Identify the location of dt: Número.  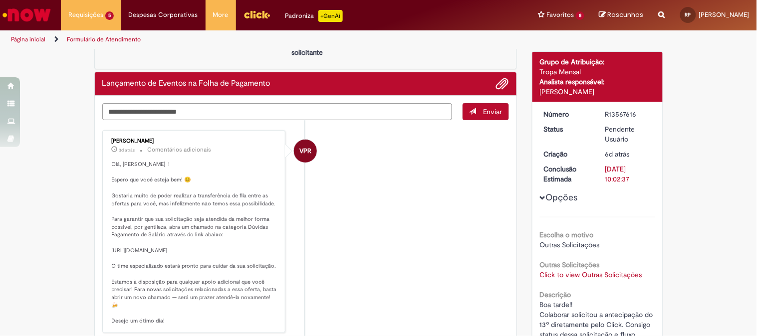
(567, 114).